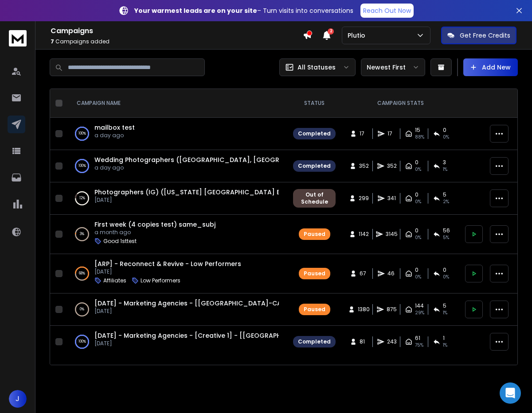 This screenshot has width=532, height=413. I want to click on span: 1, so click(443, 339).